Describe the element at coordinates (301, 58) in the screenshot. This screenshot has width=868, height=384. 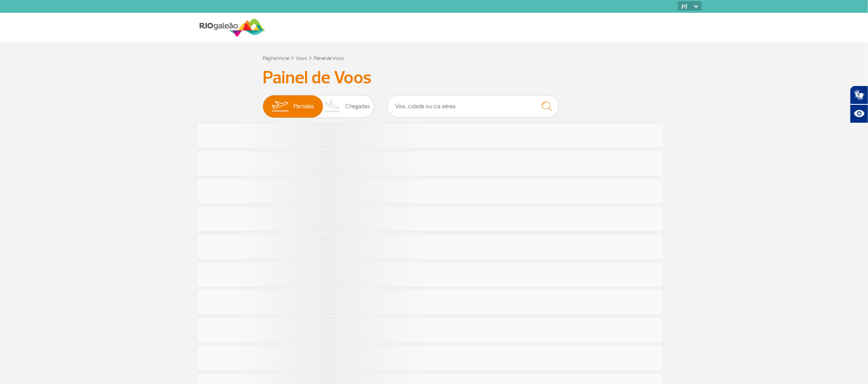
I see `a: Voos` at that location.